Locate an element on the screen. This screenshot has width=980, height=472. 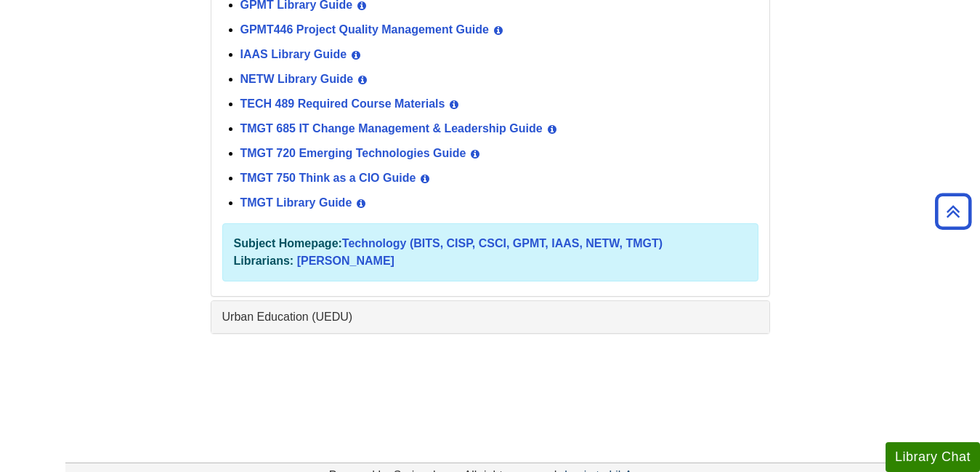
a: TMGT Library Guide is located at coordinates (296, 202).